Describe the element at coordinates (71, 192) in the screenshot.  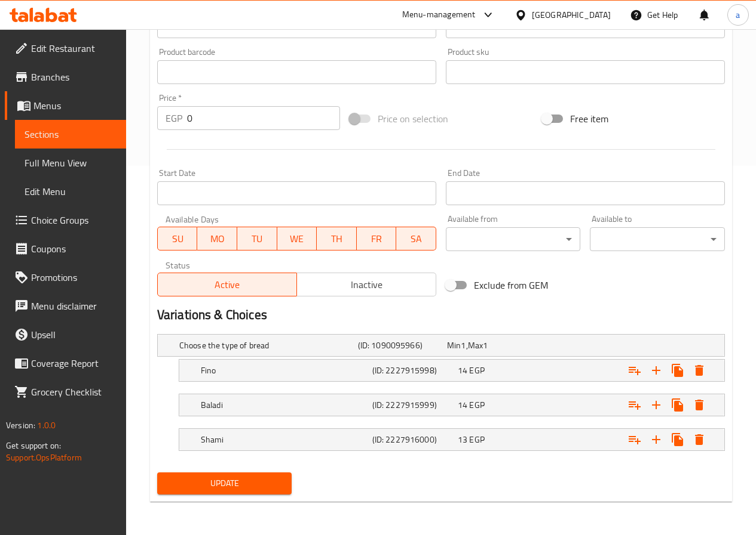
I see `span: Edit Menu` at that location.